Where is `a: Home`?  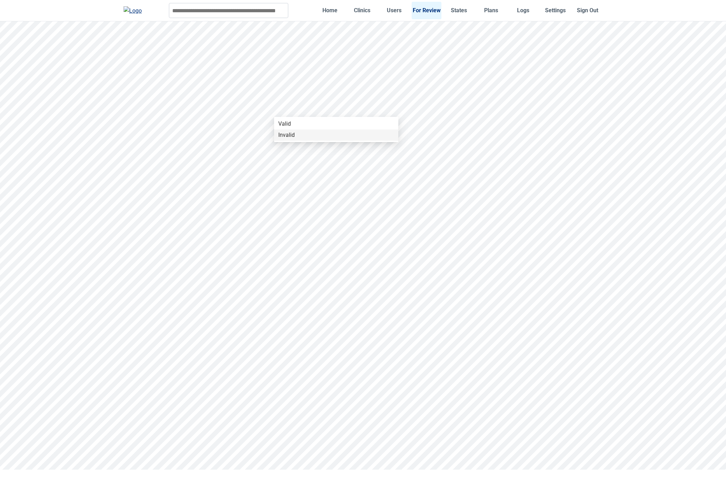 a: Home is located at coordinates (330, 10).